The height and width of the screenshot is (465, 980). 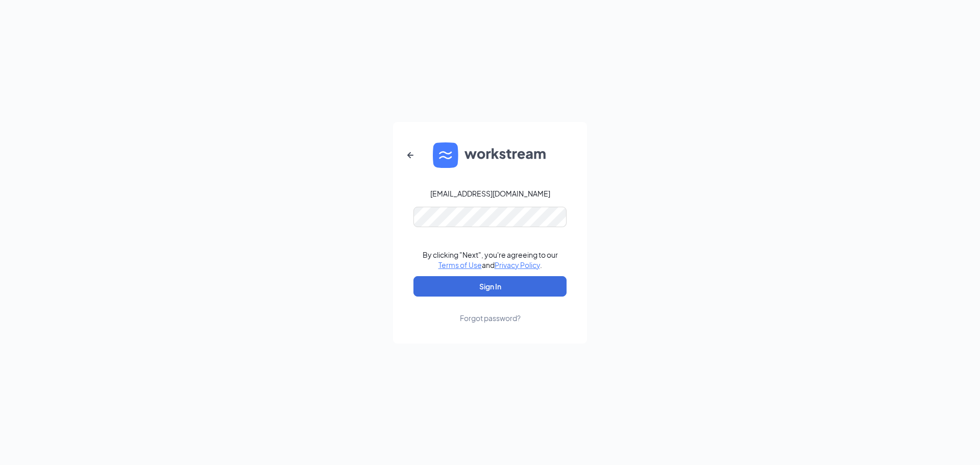 What do you see at coordinates (490, 318) in the screenshot?
I see `div: Forgot password?` at bounding box center [490, 318].